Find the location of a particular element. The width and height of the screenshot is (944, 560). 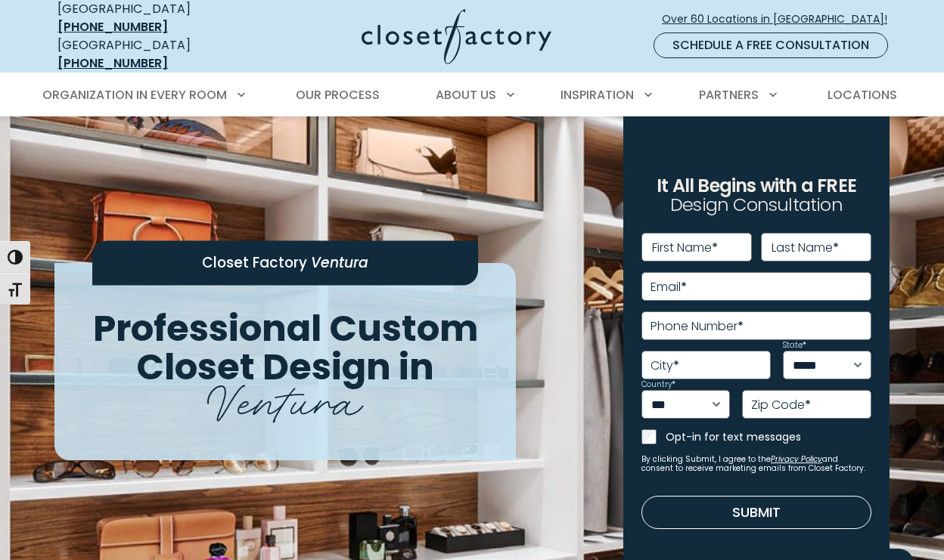

span: It All Begins with a FREE is located at coordinates (757, 186).